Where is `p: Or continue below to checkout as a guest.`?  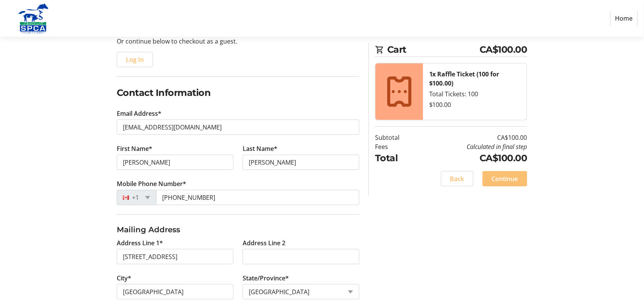
p: Or continue below to checkout as a guest. is located at coordinates (238, 42).